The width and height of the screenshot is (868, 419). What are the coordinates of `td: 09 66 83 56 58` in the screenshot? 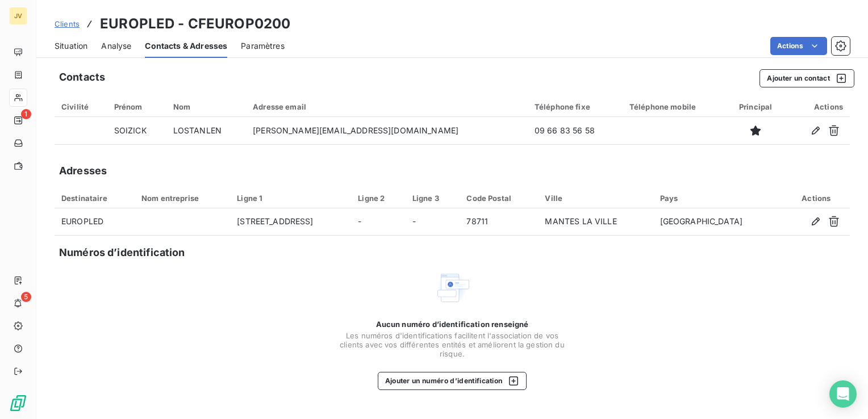 It's located at (575, 130).